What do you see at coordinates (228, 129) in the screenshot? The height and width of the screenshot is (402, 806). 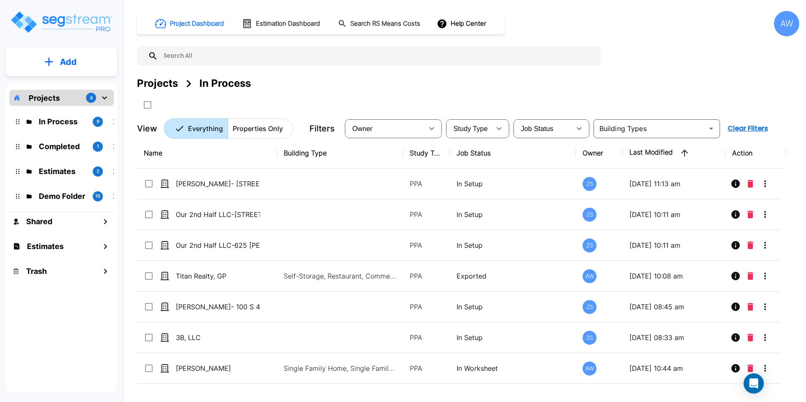 I see `div: Platform` at bounding box center [228, 129].